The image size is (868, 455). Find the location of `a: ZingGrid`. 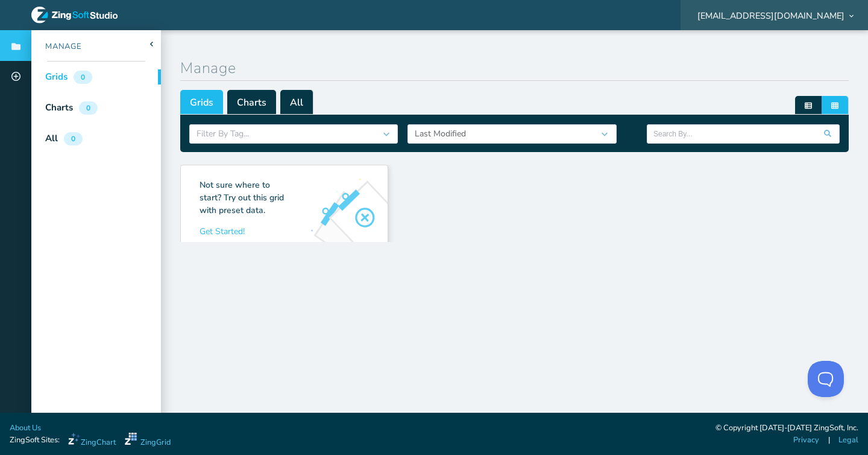

a: ZingGrid is located at coordinates (148, 440).